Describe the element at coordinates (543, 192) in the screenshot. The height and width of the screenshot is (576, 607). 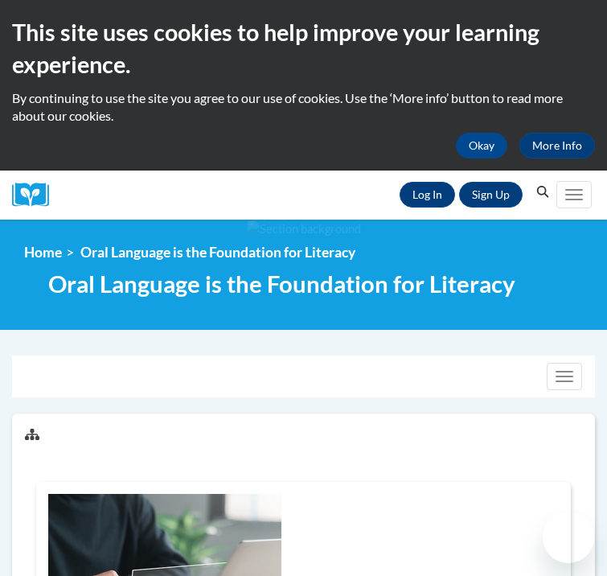
I see `button: Search` at that location.